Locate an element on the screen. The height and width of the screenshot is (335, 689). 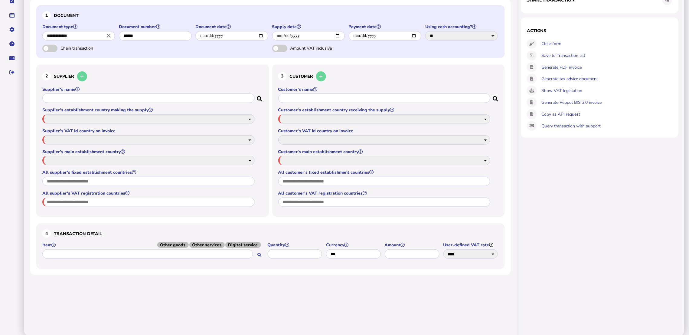
app-field: Select a document type is located at coordinates (79, 34).